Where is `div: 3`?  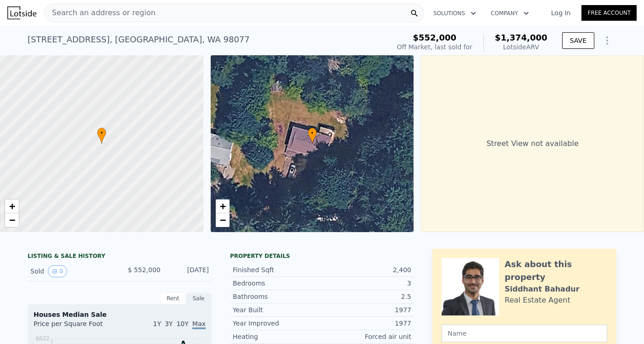
div: 3 is located at coordinates (367, 283).